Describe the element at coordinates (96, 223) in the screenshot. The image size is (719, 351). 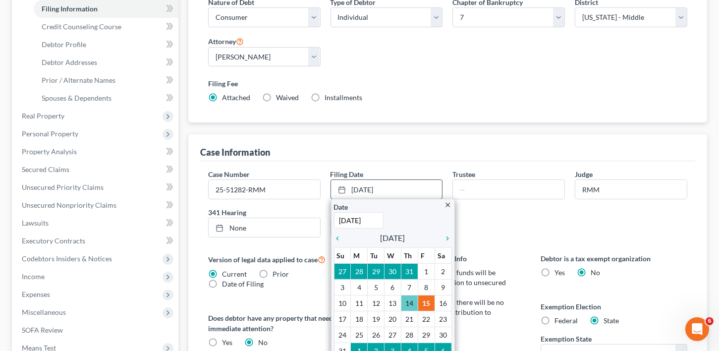
I see `a: Lawsuits` at that location.